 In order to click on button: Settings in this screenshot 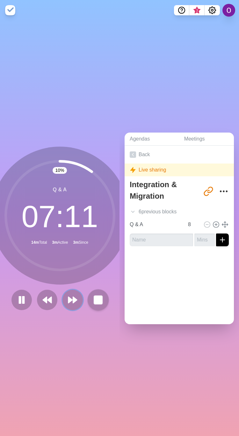, I will do `click(213, 10)`.